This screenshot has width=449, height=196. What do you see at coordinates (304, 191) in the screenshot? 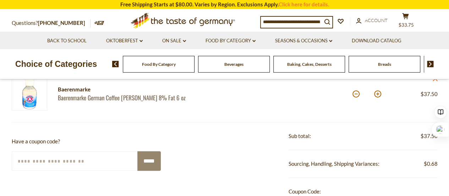
I see `span: Coupon Code:` at bounding box center [304, 191].